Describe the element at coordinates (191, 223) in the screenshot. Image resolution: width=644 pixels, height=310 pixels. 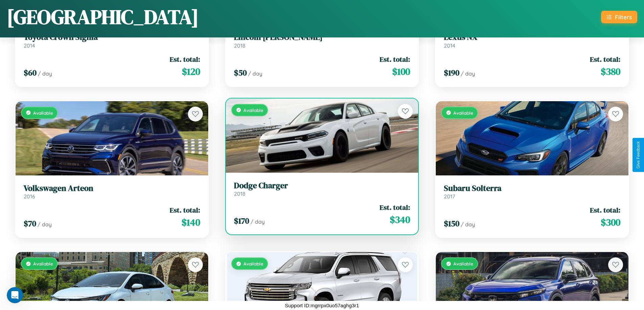
I see `span: $ 140` at that location.